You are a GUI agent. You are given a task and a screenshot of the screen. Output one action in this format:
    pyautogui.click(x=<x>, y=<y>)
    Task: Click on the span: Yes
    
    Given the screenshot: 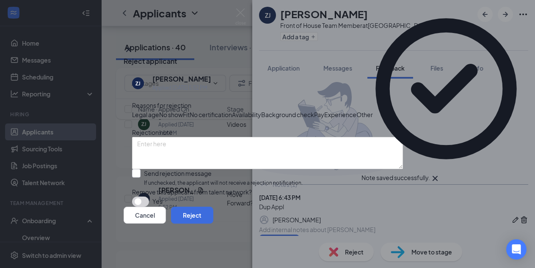 What is the action you would take?
    pyautogui.click(x=157, y=201)
    